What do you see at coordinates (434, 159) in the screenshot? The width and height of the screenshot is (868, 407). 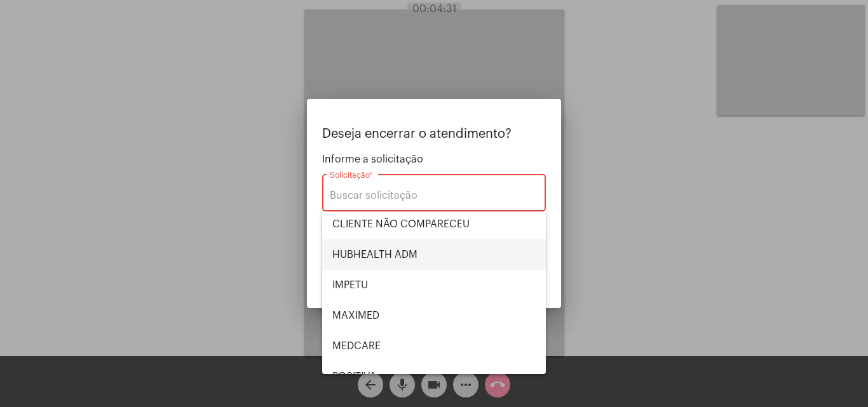 I see `span: Informe a solicitação` at bounding box center [434, 159].